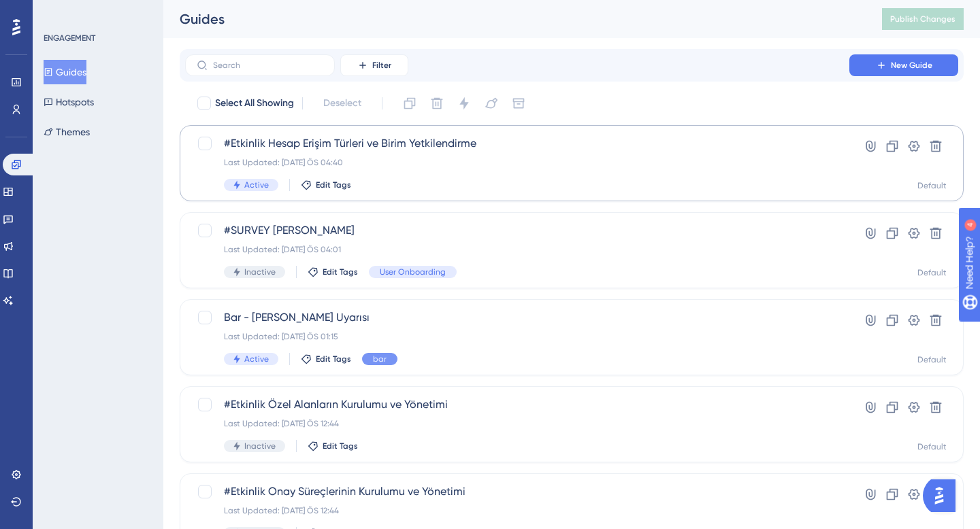 The image size is (980, 529). I want to click on span: User Onboarding, so click(412, 272).